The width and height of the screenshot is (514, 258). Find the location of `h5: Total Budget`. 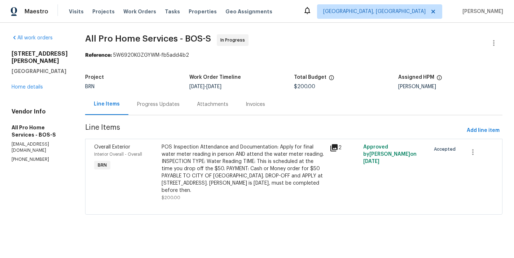

h5: Total Budget is located at coordinates (310, 77).